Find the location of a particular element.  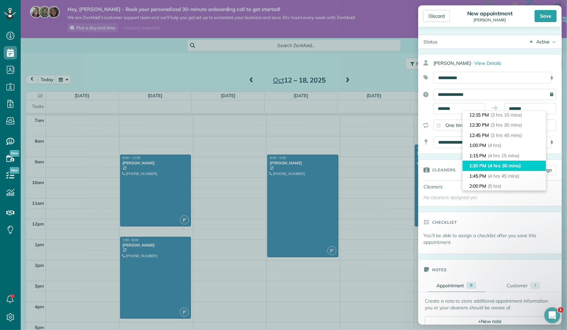

div: Status is located at coordinates (431, 42).